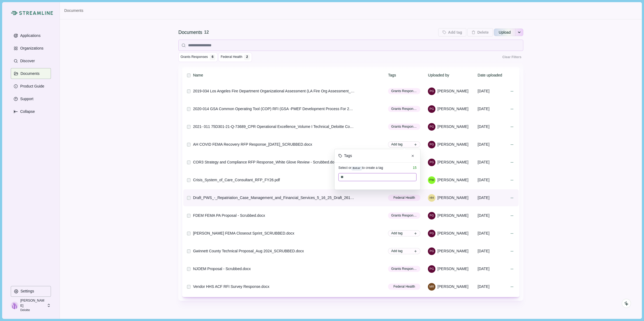  I want to click on a: Settings, so click(31, 292).